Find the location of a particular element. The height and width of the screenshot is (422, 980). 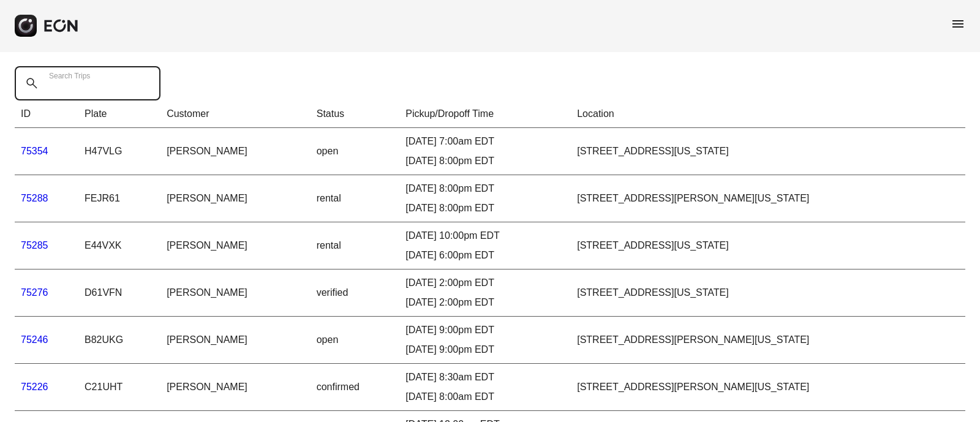

span: menu is located at coordinates (958, 24).